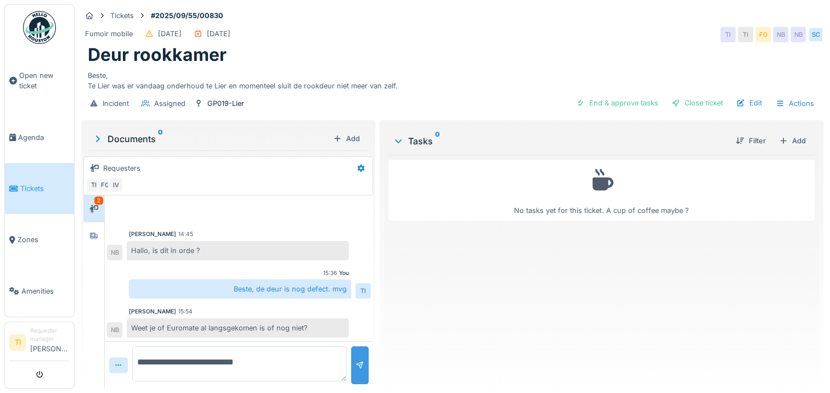  What do you see at coordinates (617, 103) in the screenshot?
I see `div: End & approve tasks` at bounding box center [617, 103].